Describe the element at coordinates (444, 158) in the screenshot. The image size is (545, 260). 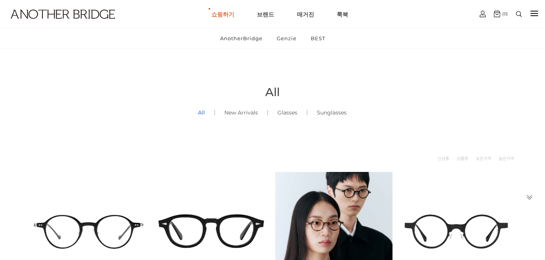
I see `a: 신상품` at that location.